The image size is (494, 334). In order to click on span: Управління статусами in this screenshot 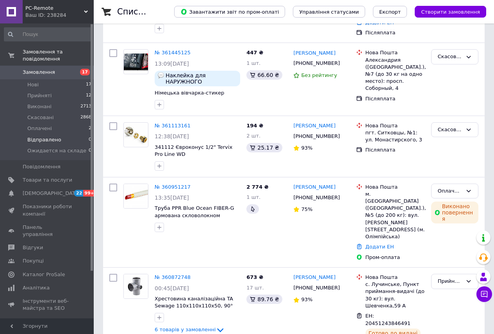, I will do `click(329, 12)`.